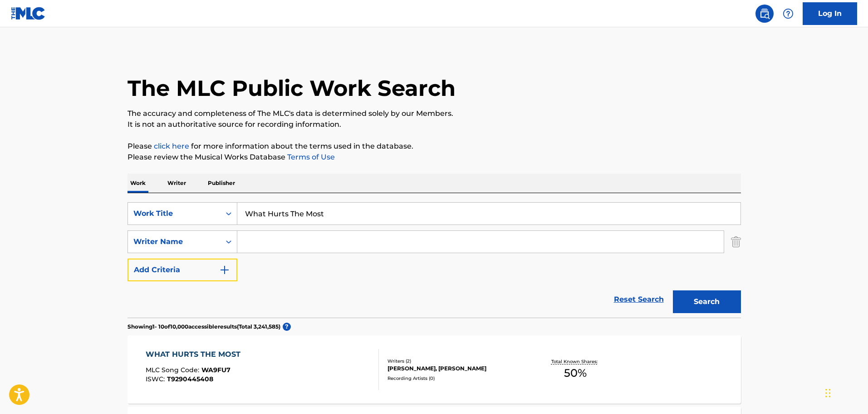 The image size is (868, 414). I want to click on a: Terms of Use, so click(310, 157).